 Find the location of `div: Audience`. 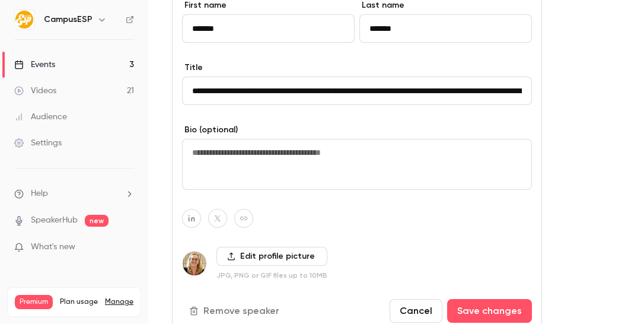

div: Audience is located at coordinates (40, 117).